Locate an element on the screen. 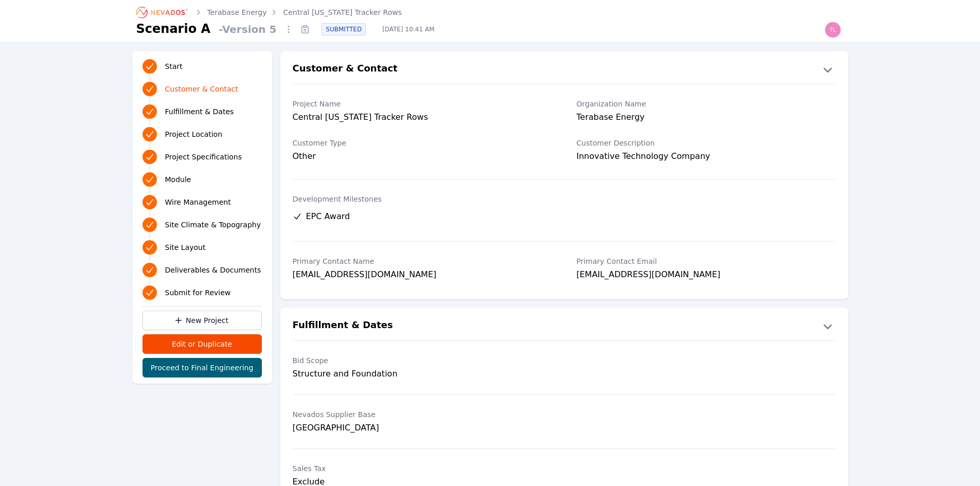  a: New Project is located at coordinates (202, 320).